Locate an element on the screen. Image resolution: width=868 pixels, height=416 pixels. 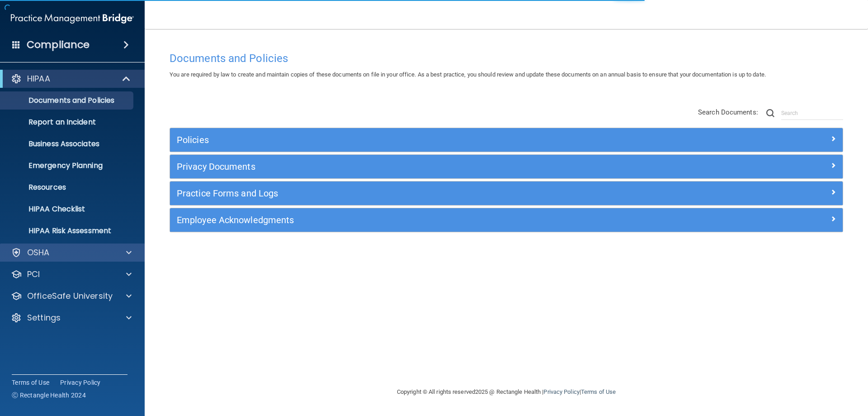
h4: Documents and Policies is located at coordinates (506, 59).